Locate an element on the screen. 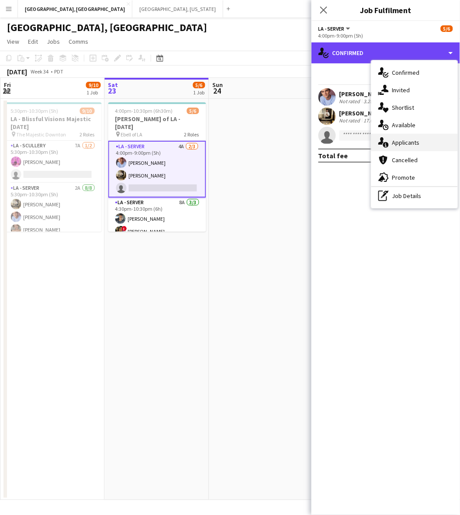  div: Total fee is located at coordinates (334, 156).